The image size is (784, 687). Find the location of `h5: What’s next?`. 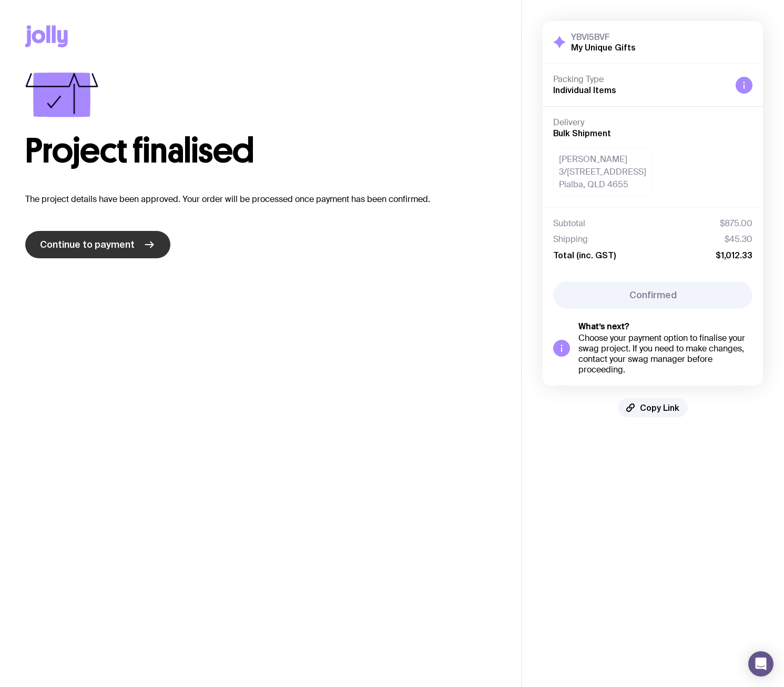

h5: What’s next? is located at coordinates (665, 327).